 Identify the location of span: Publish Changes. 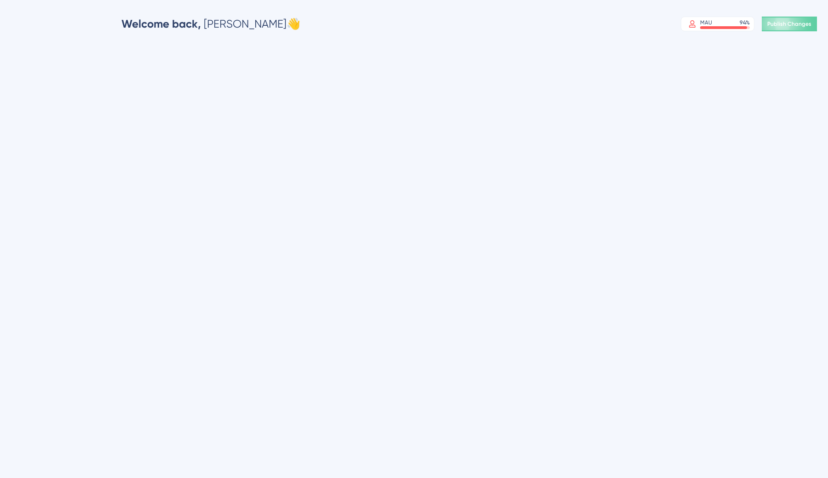
(789, 24).